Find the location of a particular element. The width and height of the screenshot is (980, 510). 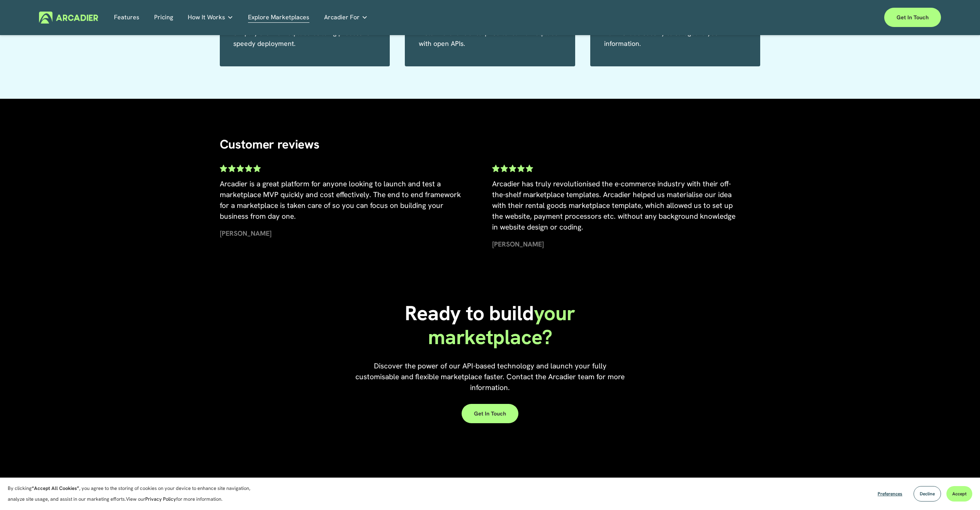

span: Preferences is located at coordinates (890, 494).